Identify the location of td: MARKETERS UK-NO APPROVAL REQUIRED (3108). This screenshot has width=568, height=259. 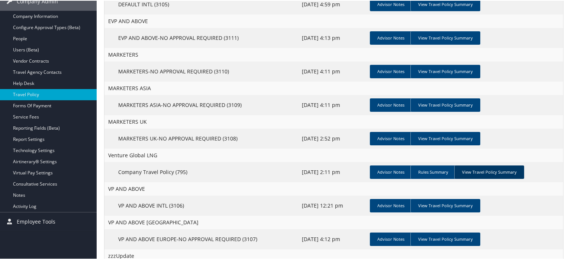
(201, 138).